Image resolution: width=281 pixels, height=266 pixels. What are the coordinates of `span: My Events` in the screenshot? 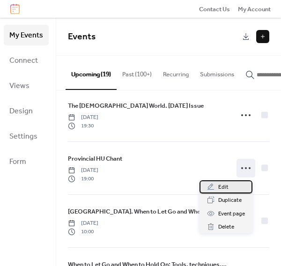 It's located at (26, 36).